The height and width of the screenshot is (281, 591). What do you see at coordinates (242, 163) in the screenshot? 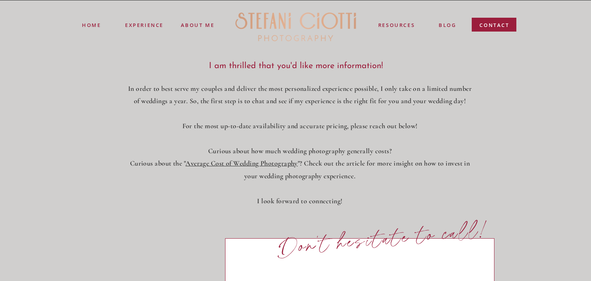
I see `a: Average Cost of Wedding Photography` at bounding box center [242, 163].